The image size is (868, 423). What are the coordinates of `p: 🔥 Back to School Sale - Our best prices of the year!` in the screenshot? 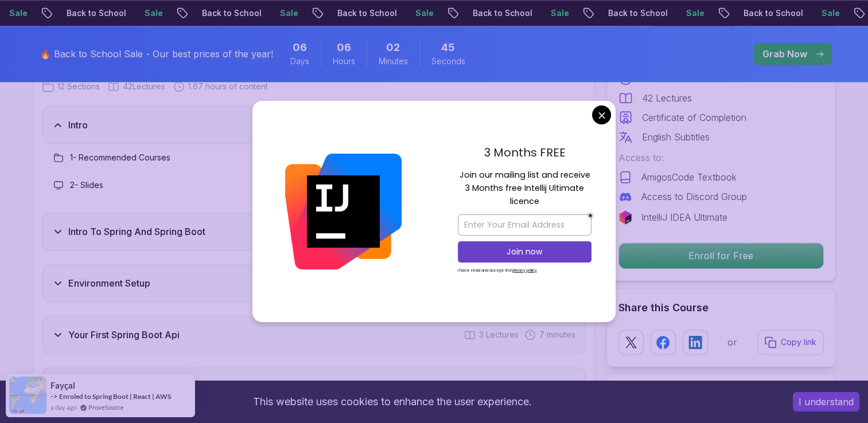 It's located at (156, 54).